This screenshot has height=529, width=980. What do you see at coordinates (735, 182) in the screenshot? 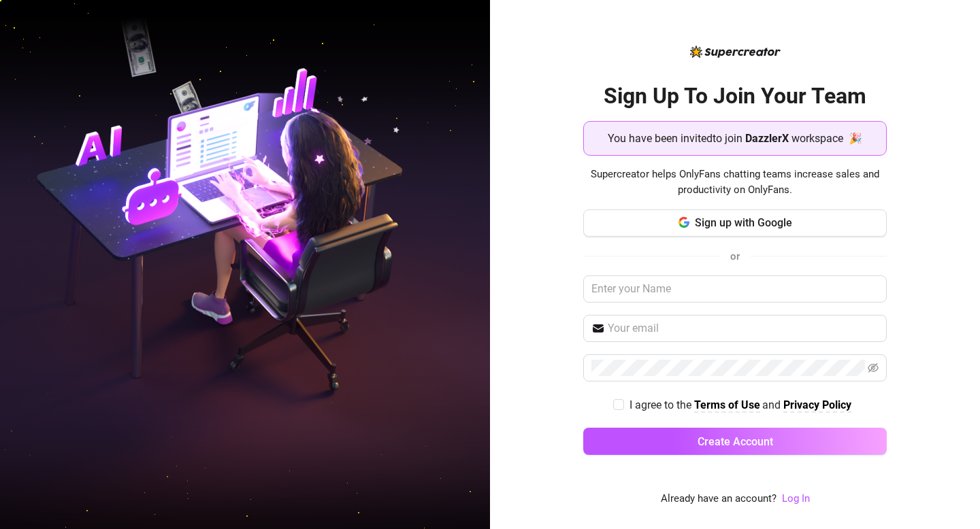
I see `span: Supercreator helps OnlyFans chatting teams increase sales and productivity on OnlyFans.` at bounding box center [735, 182].